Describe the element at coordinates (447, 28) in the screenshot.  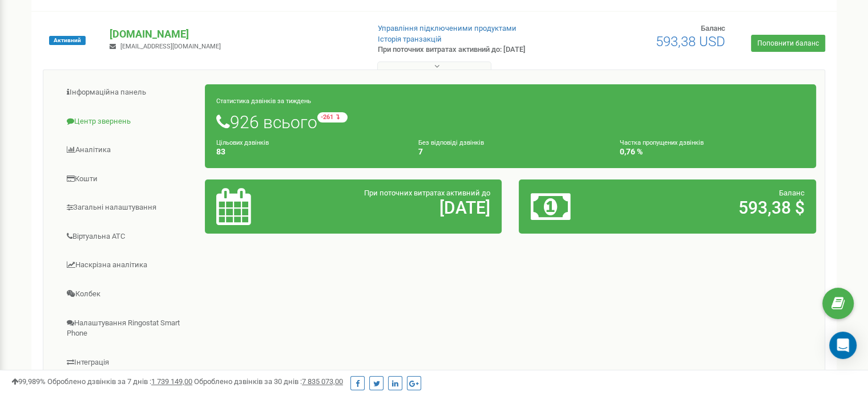
I see `a: Управління підключеними продуктами` at that location.